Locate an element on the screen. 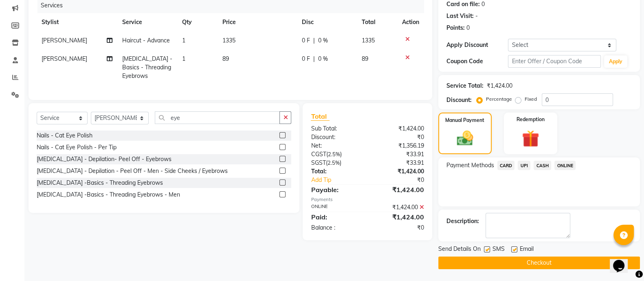 Image resolution: width=644 pixels, height=281 pixels. div: Nails - Cat Eye Polish is located at coordinates (64, 135).